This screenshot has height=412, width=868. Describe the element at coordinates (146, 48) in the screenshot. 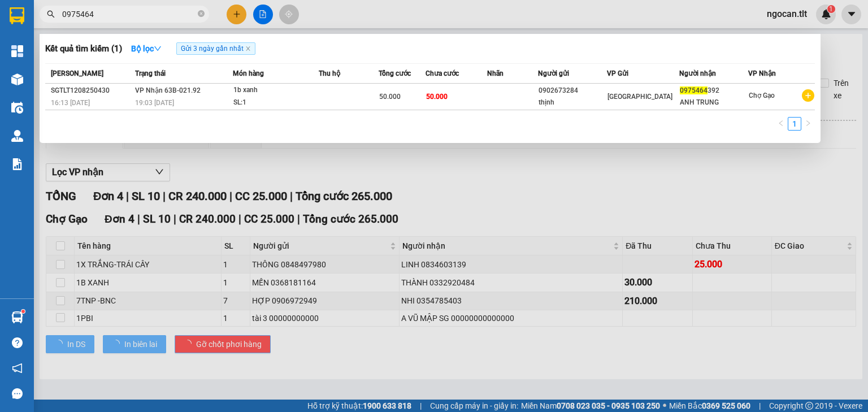

I see `button: Bộ lọcdown` at that location.